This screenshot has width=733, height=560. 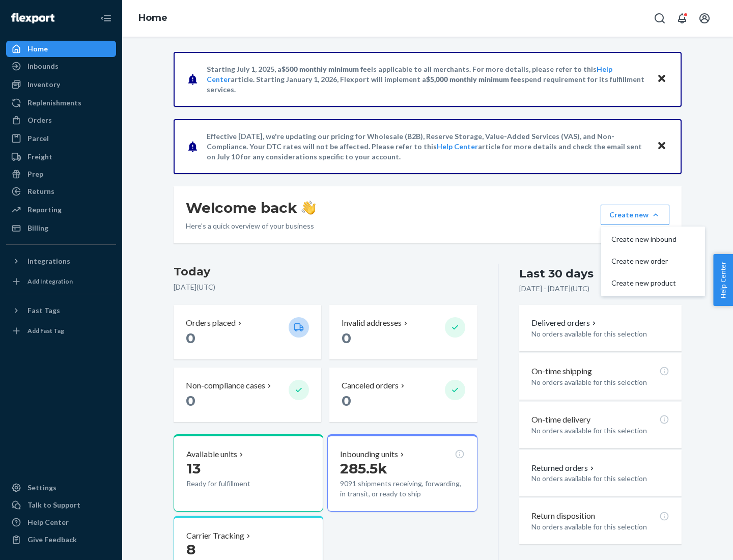 I want to click on a: Add Integration, so click(x=61, y=282).